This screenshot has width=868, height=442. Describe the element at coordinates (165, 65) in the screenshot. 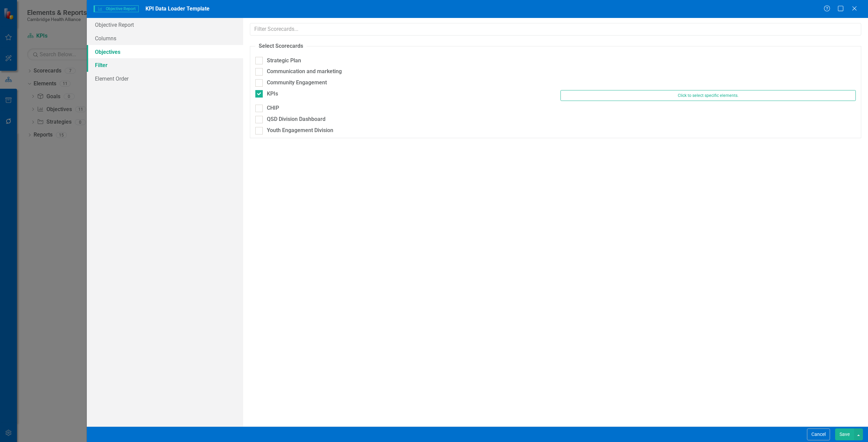

I see `a: Filter` at that location.